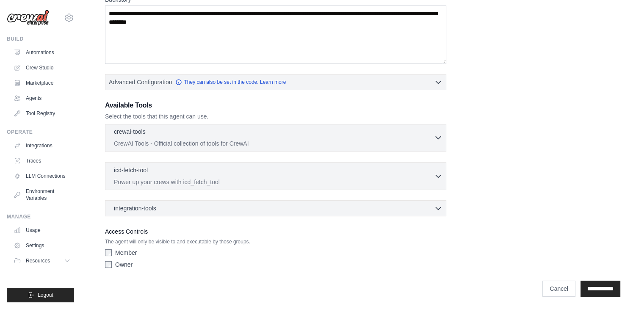 The width and height of the screenshot is (644, 309). I want to click on a: Automations, so click(42, 53).